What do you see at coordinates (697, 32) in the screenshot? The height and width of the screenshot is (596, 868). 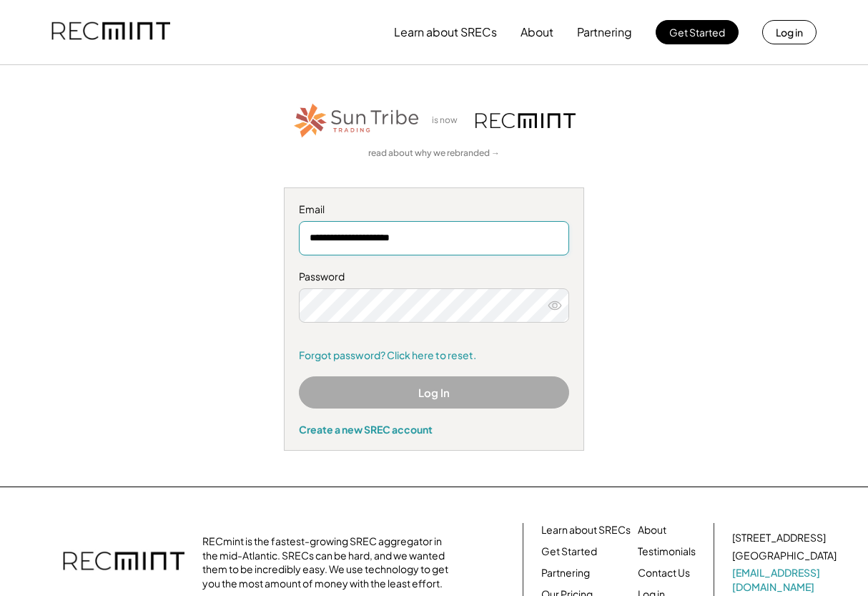 I see `button: Get Started` at bounding box center [697, 32].